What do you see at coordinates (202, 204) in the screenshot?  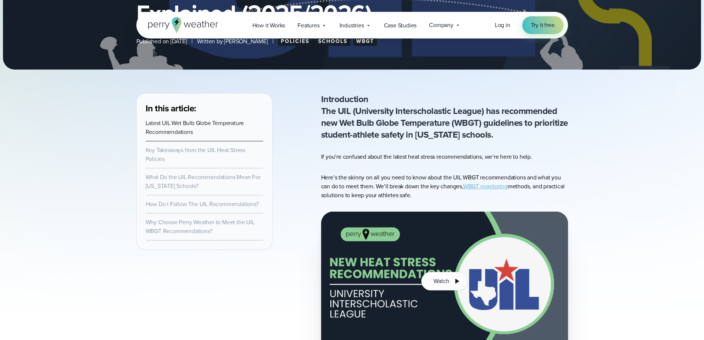 I see `a: How Do I Follow The UIL Recommendations?` at bounding box center [202, 204].